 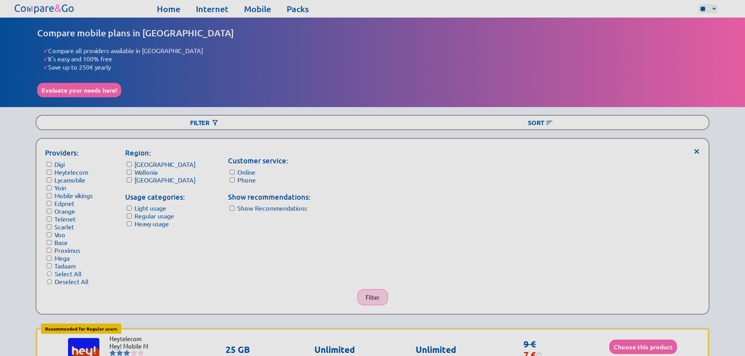 I want to click on label: Light usage, so click(x=150, y=208).